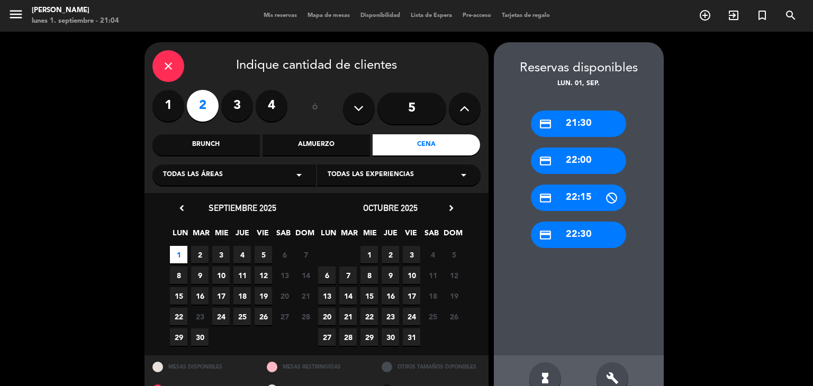  I want to click on i: menu, so click(16, 14).